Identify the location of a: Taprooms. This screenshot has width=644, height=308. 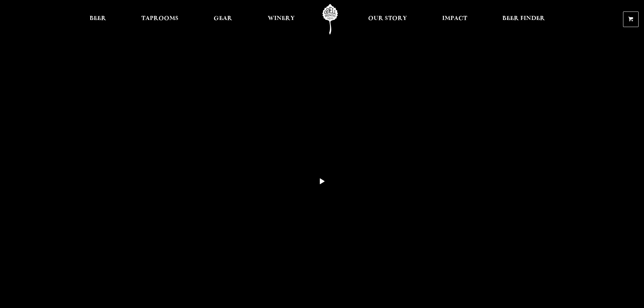
(160, 19).